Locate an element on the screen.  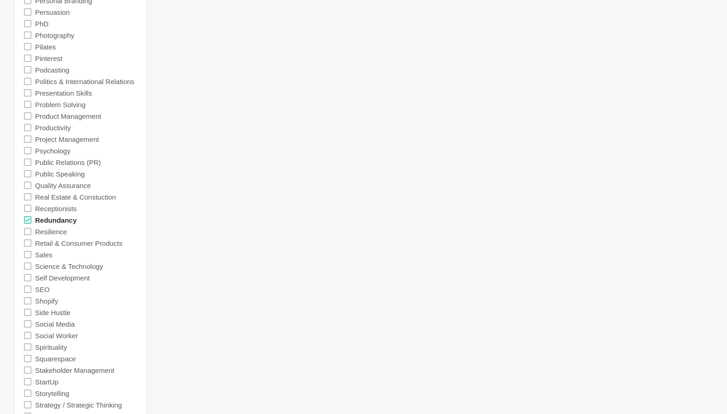
label: Politics & International Relations is located at coordinates (85, 81).